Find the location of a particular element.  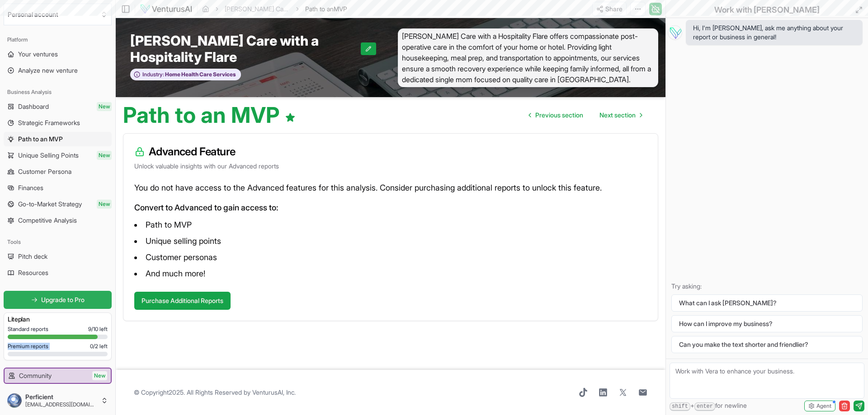

button: Can you make the text shorter and friendlier? is located at coordinates (767, 345).